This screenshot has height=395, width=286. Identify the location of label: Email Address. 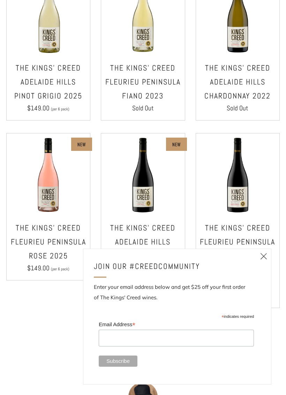
(176, 324).